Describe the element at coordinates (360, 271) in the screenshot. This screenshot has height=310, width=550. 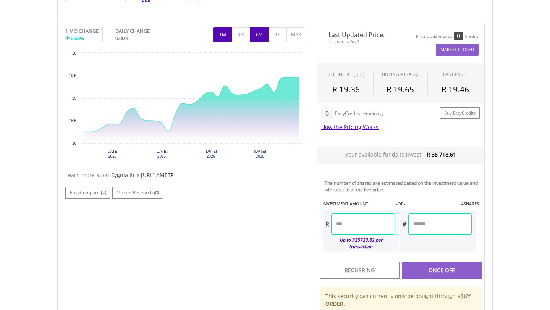
I see `div: Recurring` at that location.